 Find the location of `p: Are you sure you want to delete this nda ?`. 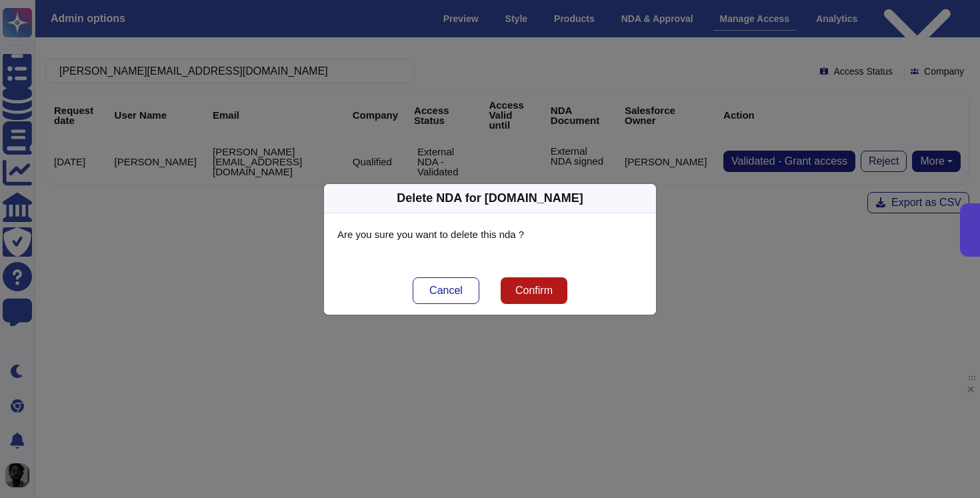

p: Are you sure you want to delete this nda ? is located at coordinates (490, 235).